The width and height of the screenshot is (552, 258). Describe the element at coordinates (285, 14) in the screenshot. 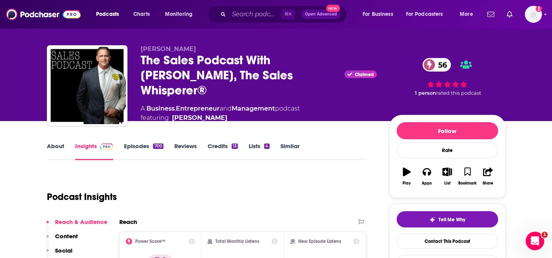

I see `div: Search podcasts, credits, & more...` at that location.